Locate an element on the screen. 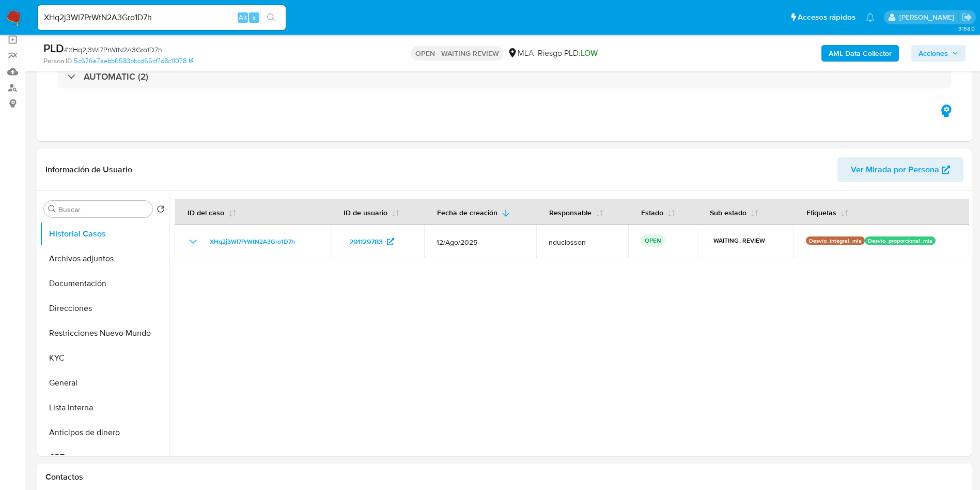 The height and width of the screenshot is (490, 980). button: AML Data Collector is located at coordinates (860, 53).